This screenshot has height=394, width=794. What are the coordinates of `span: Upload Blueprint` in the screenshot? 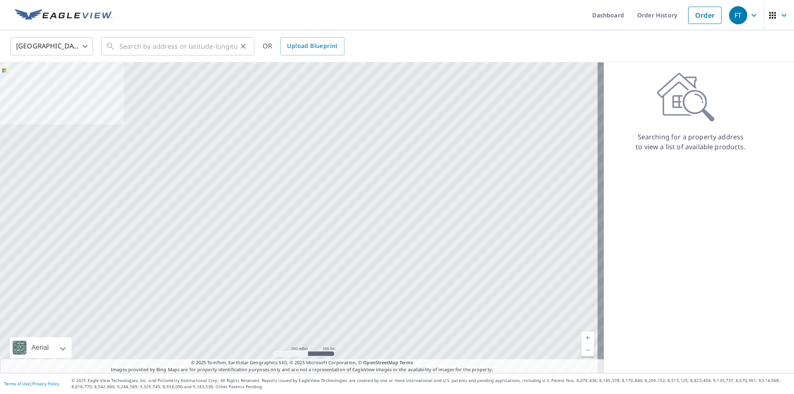 It's located at (312, 46).